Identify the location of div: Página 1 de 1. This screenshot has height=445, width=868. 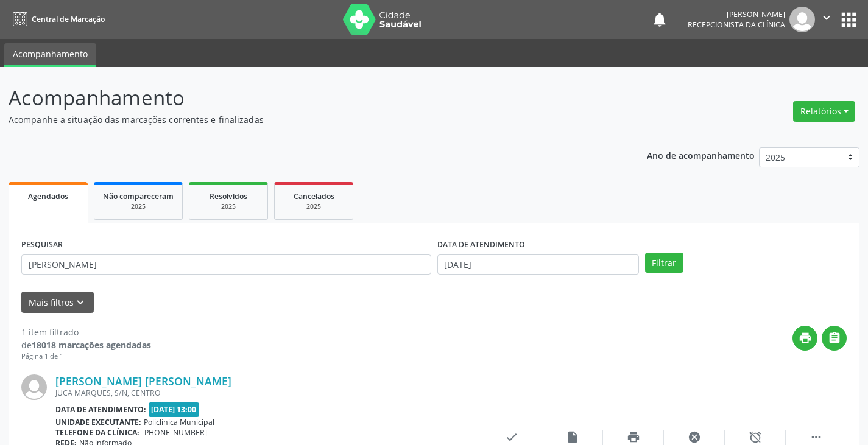
(86, 357).